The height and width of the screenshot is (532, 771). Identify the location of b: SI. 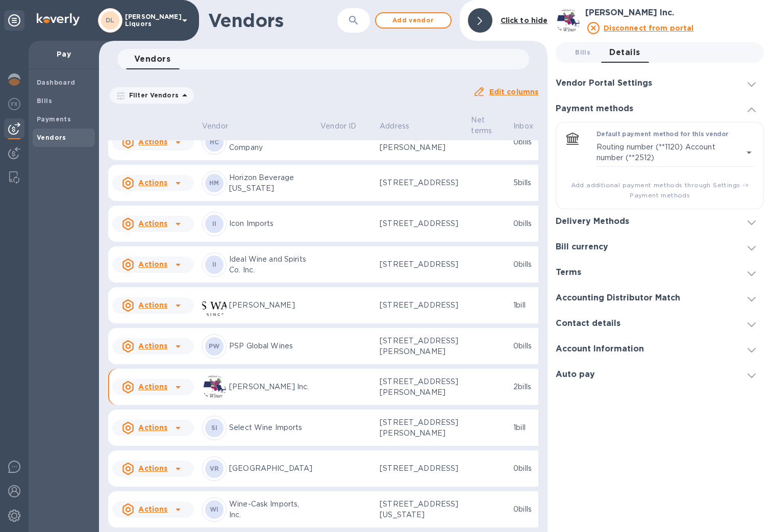
(214, 427).